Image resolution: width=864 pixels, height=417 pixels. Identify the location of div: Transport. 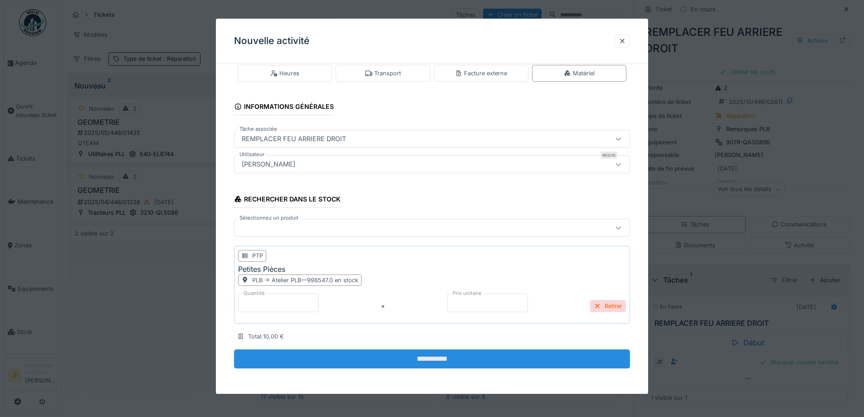
(383, 73).